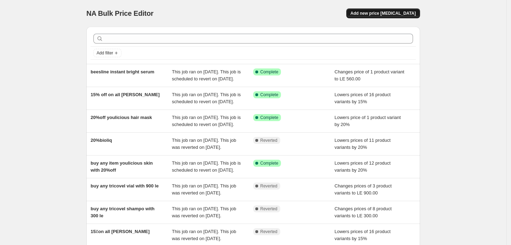 The width and height of the screenshot is (511, 245). I want to click on span: Changes prices of 3 product variants to LE 900.00, so click(363, 189).